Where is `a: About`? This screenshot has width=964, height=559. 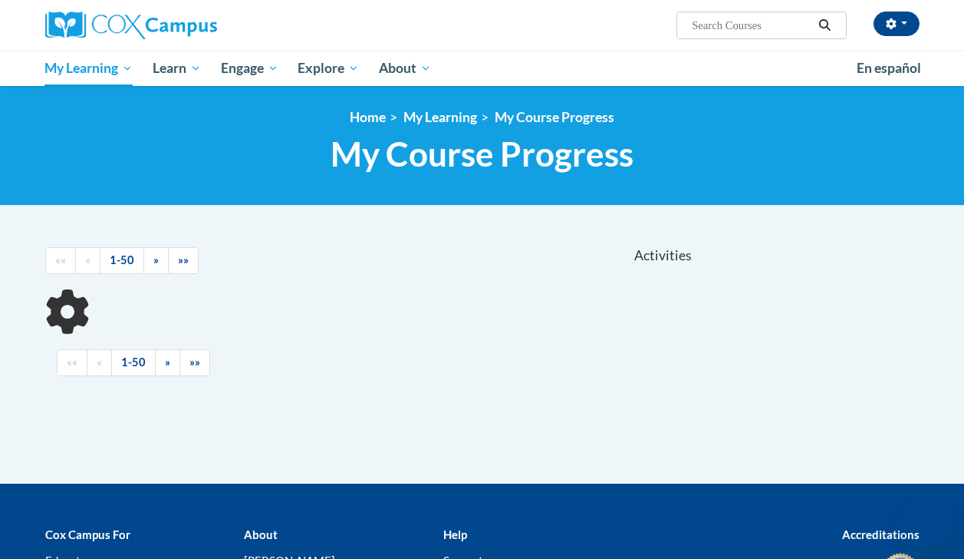
a: About is located at coordinates (405, 68).